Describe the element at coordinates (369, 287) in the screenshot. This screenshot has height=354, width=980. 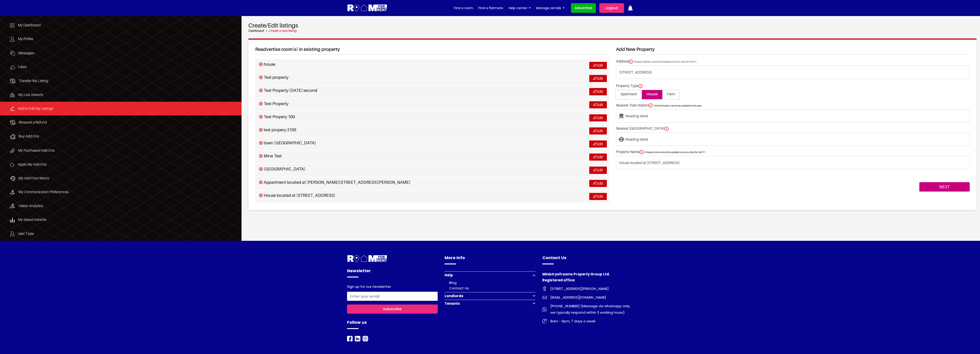
I see `label: Sign up for our newsletter` at that location.